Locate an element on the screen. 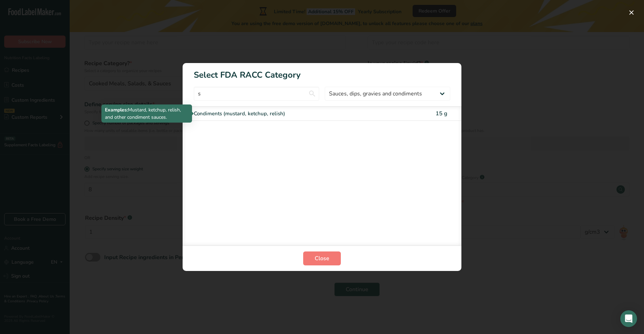 The height and width of the screenshot is (334, 644). div: Open Intercom Messenger is located at coordinates (629, 319).